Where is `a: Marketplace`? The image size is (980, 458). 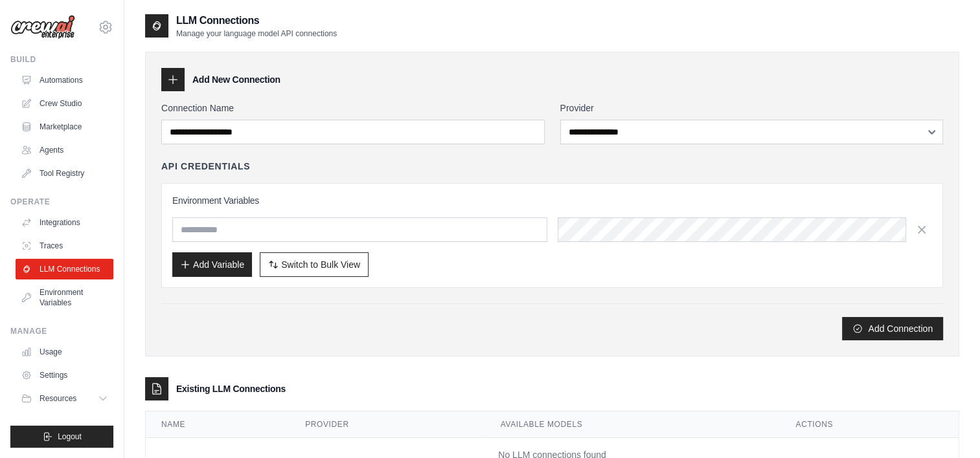 a: Marketplace is located at coordinates (65, 127).